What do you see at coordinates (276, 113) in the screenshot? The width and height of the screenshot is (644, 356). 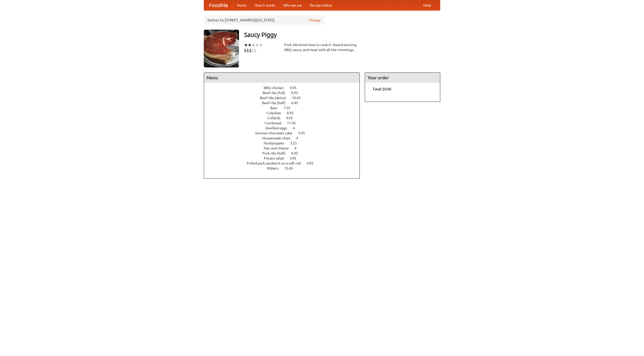 I see `span: Coleslaw` at bounding box center [276, 113].